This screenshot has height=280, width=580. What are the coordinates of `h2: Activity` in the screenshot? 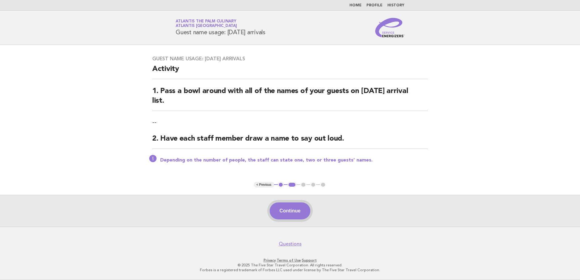 It's located at (290, 72).